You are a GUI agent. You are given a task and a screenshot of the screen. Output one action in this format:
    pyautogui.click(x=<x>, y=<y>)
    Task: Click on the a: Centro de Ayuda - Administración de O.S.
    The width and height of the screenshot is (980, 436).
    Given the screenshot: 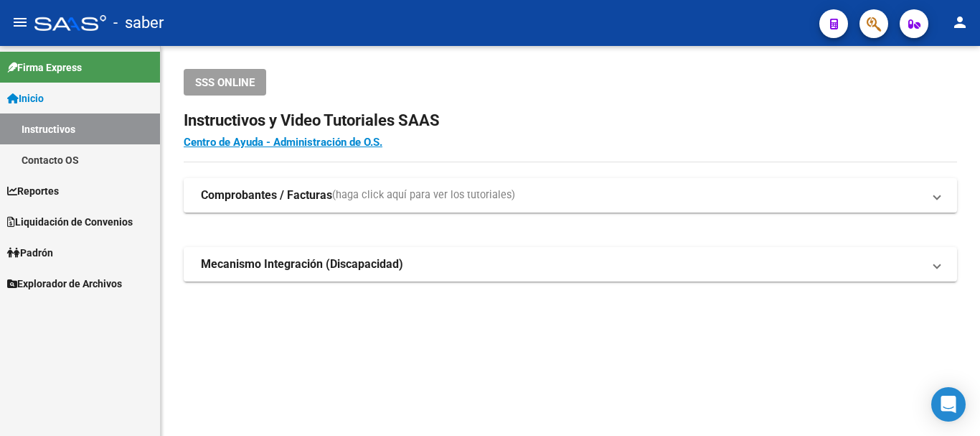 What is the action you would take?
    pyautogui.click(x=283, y=142)
    